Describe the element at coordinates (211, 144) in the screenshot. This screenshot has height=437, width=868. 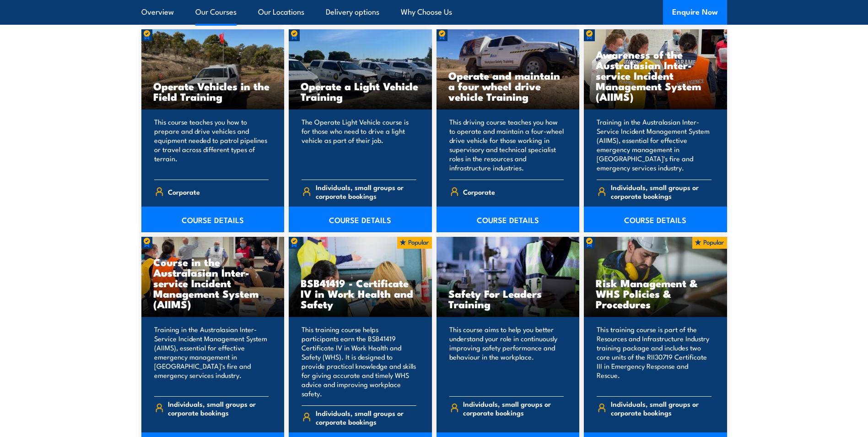
I see `p: This course teaches you how to prepare and drive vehicles and equipment needed to patrol pipeline...` at that location.